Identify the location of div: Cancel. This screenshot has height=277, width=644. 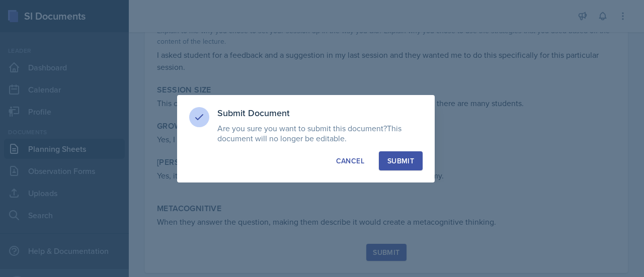
(350, 161).